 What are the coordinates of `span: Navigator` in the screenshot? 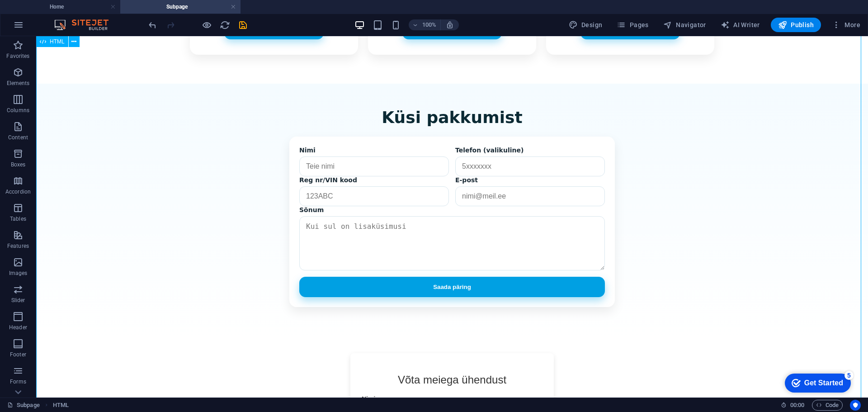 It's located at (684, 25).